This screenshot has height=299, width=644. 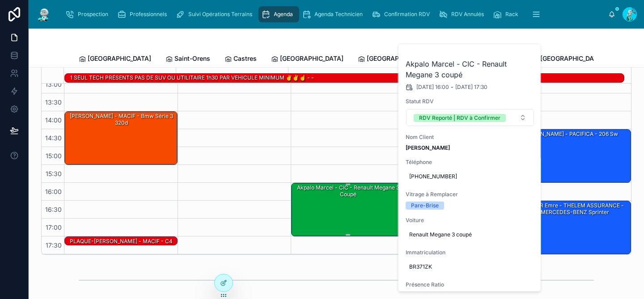 What do you see at coordinates (53, 156) in the screenshot?
I see `span: 15:00` at bounding box center [53, 156].